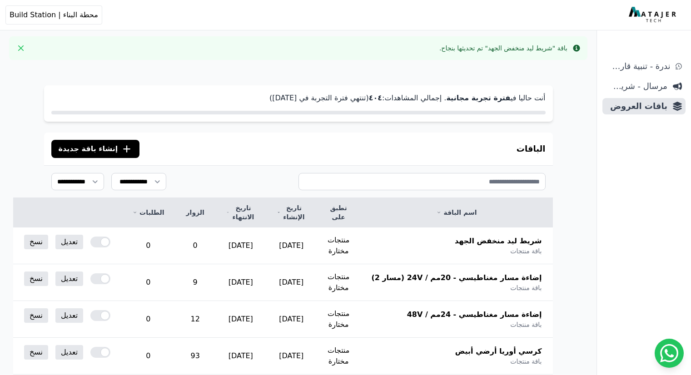  I want to click on a: تاريخ الانتهاء, so click(241, 213).